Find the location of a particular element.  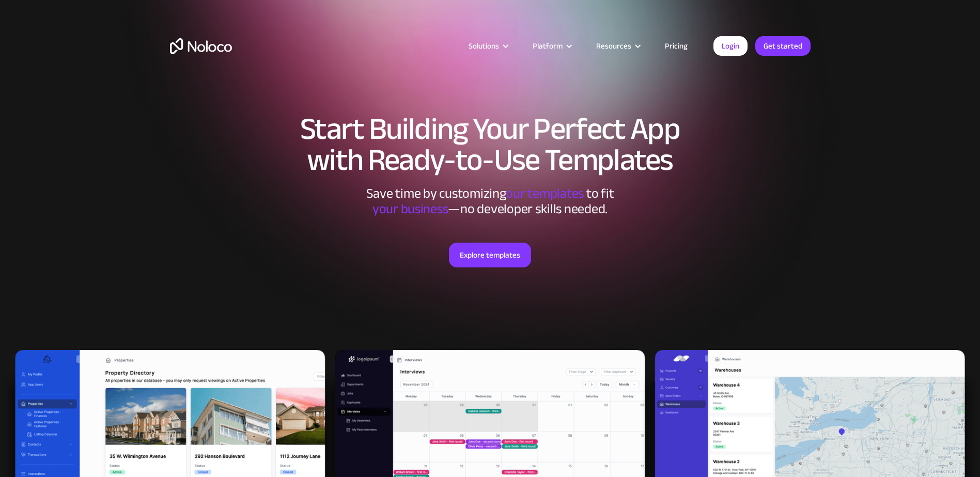

a: Get started is located at coordinates (783, 46).